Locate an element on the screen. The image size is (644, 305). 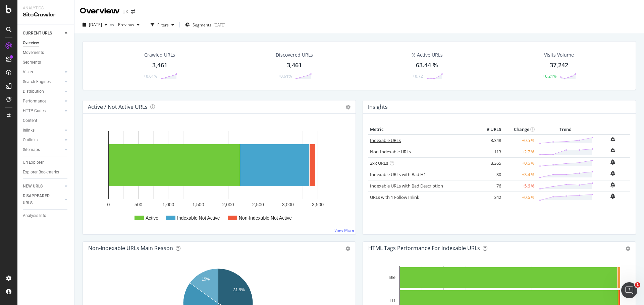
text: 0 is located at coordinates (108, 205).